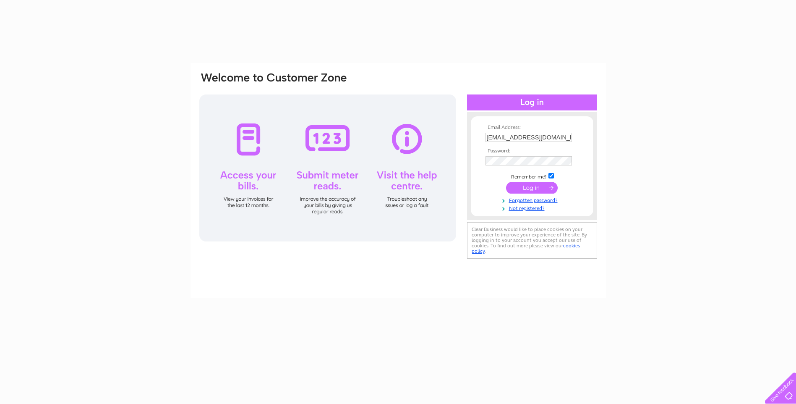 This screenshot has width=796, height=404. Describe the element at coordinates (533, 199) in the screenshot. I see `a: Forgotten password?` at that location.